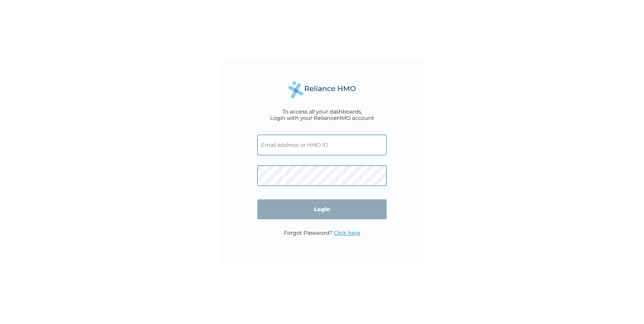 The height and width of the screenshot is (324, 644). What do you see at coordinates (322, 233) in the screenshot?
I see `p: Forgot Password?` at bounding box center [322, 233].